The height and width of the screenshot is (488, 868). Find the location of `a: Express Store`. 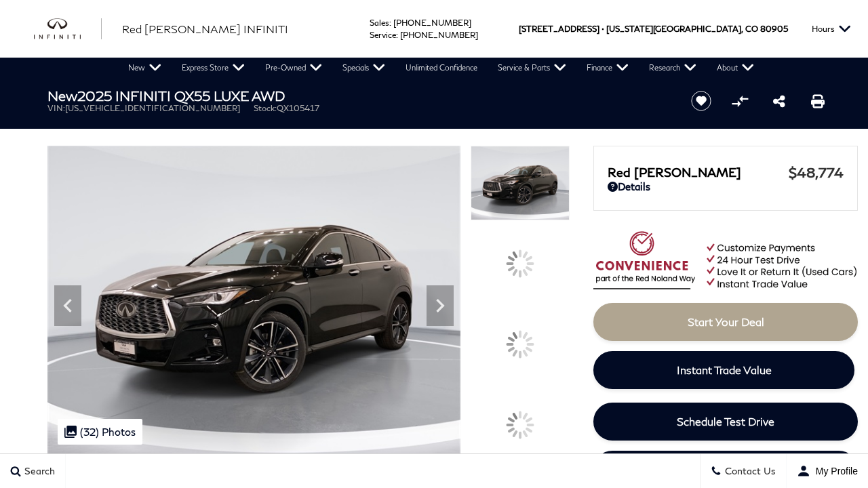

a: Express Store is located at coordinates (213, 68).